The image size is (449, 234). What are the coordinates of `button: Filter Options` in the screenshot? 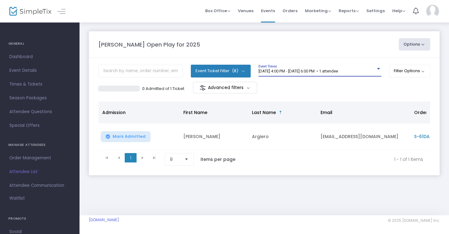 It's located at (410, 71).